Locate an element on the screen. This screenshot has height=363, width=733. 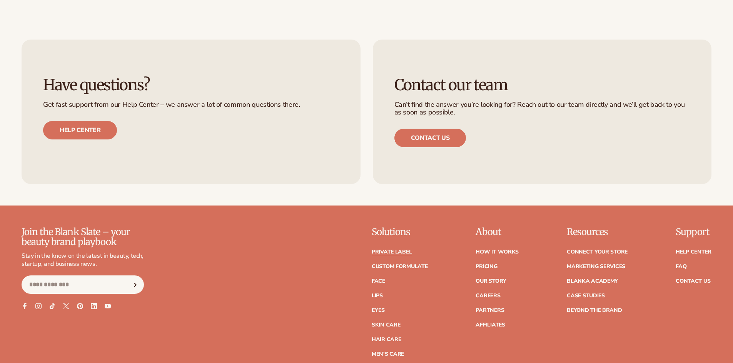
a: Careers is located at coordinates (488, 296).